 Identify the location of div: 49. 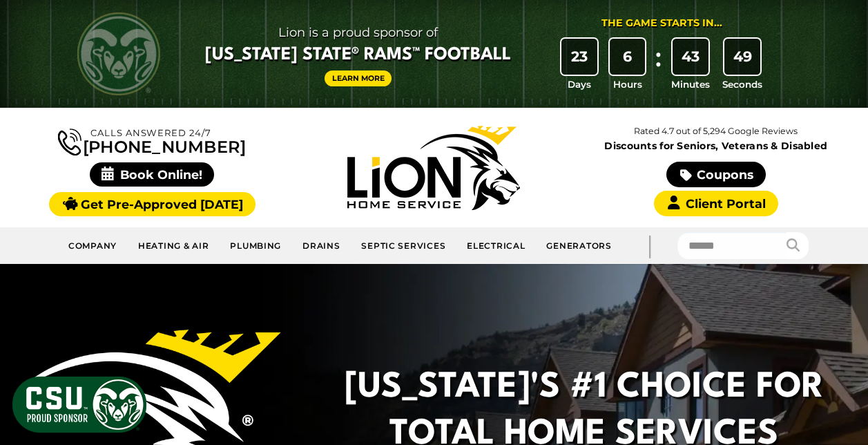
(743, 57).